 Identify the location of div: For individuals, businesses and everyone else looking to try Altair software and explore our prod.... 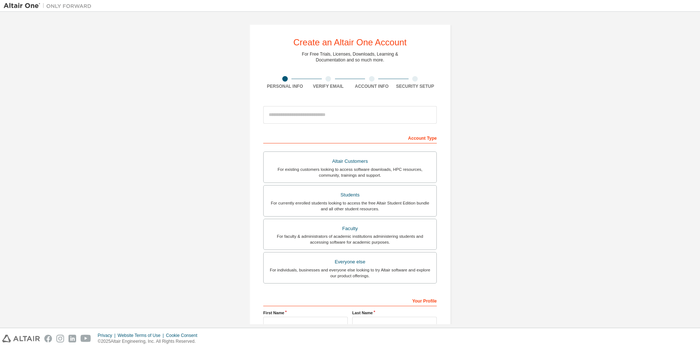
(350, 273).